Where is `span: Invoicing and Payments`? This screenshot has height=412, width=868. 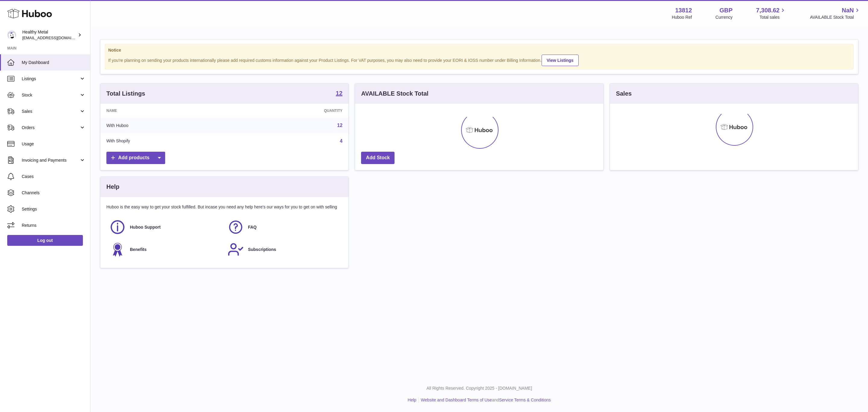
span: Invoicing and Payments is located at coordinates (50, 160).